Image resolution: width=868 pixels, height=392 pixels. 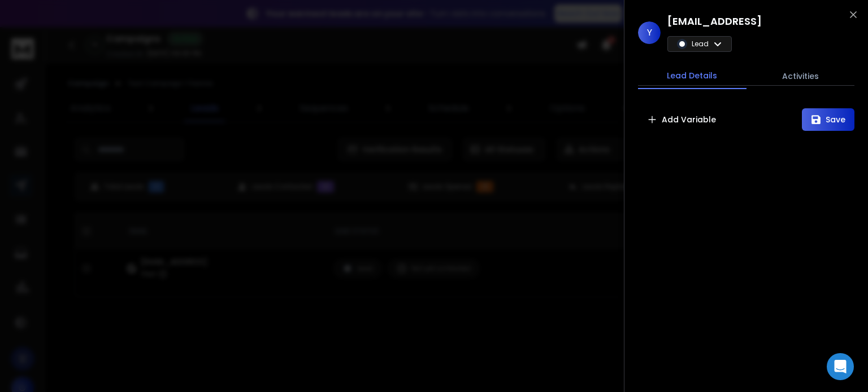 What do you see at coordinates (681, 120) in the screenshot?
I see `button: Add Variable` at bounding box center [681, 120].